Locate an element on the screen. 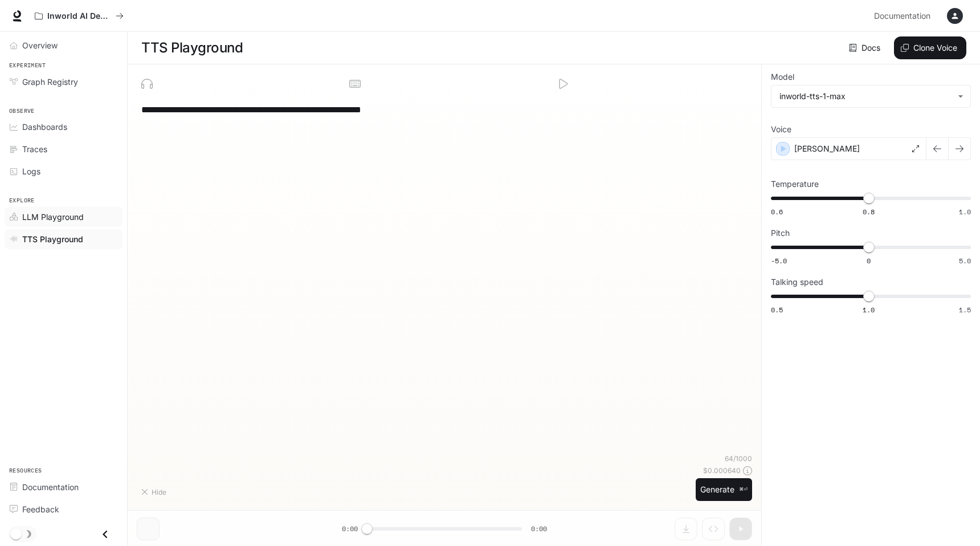  span: 0.5 is located at coordinates (777, 309).